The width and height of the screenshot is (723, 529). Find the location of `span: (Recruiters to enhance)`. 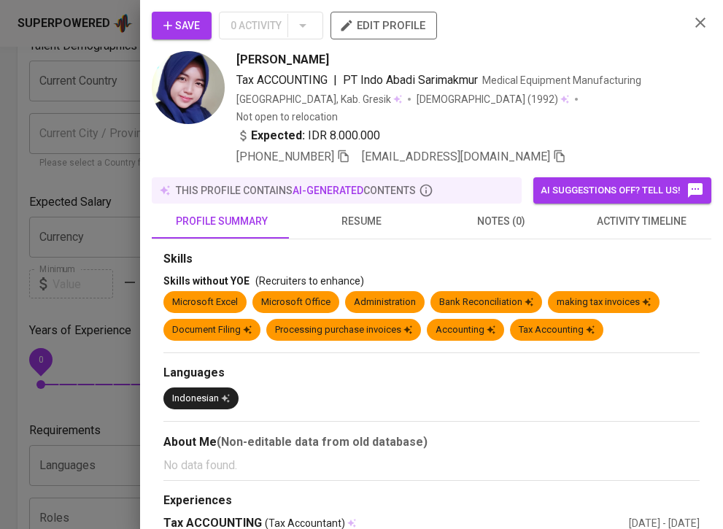

span: (Recruiters to enhance) is located at coordinates (310, 281).